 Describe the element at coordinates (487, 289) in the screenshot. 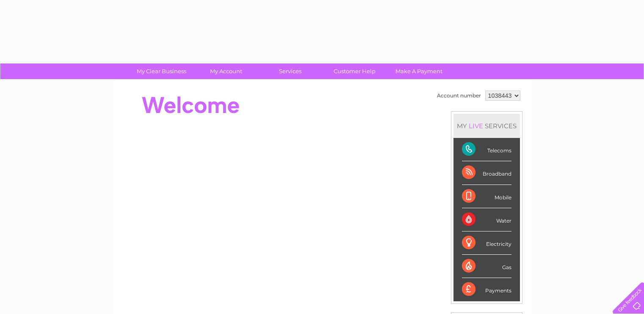

I see `div: Payments` at that location.